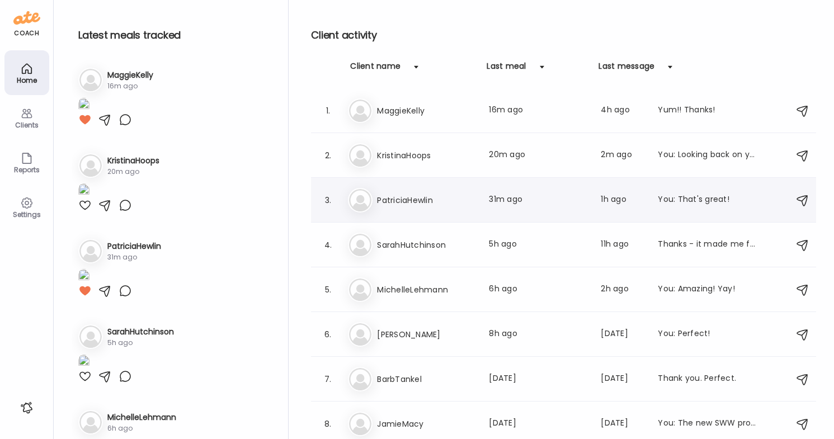 The width and height of the screenshot is (834, 439). I want to click on div: Settings, so click(27, 214).